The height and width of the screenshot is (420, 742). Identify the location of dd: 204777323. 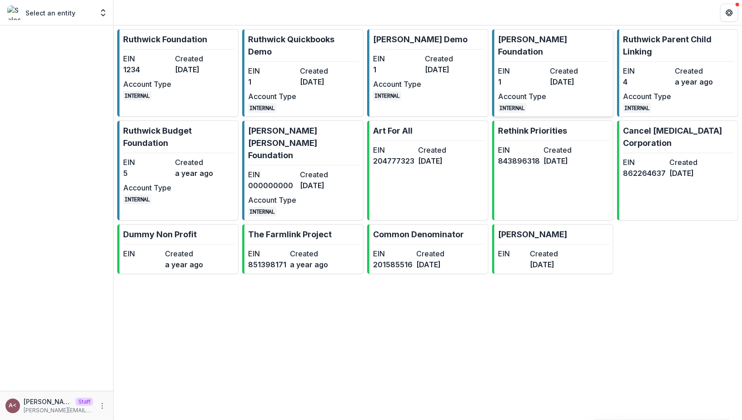
(393, 161).